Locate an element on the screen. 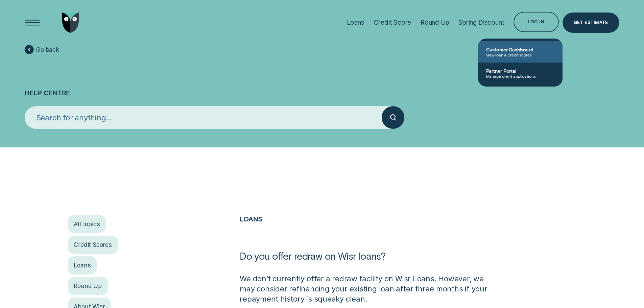 The height and width of the screenshot is (308, 644). span: Go back is located at coordinates (48, 50).